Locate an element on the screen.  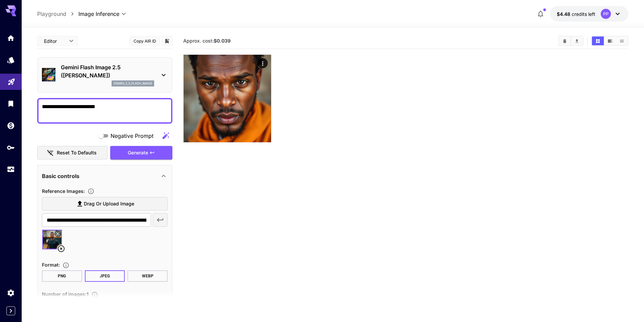
span: credits left is located at coordinates (584, 14).